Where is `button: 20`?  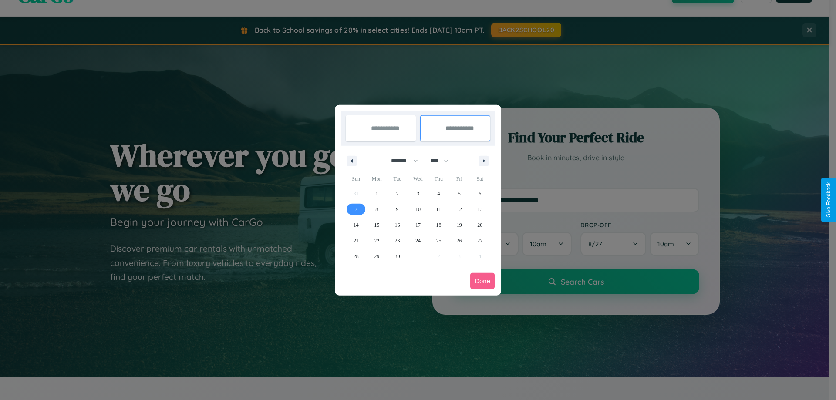 button: 20 is located at coordinates (480, 225).